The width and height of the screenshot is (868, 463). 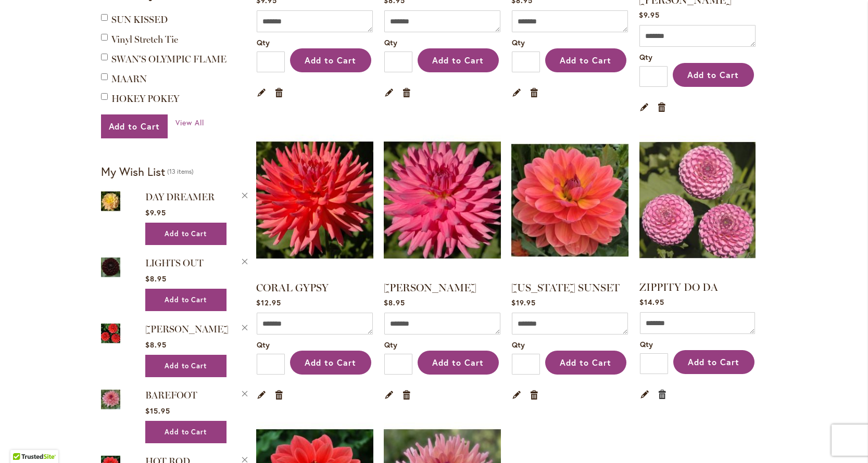 I want to click on span: 13 items, so click(x=180, y=171).